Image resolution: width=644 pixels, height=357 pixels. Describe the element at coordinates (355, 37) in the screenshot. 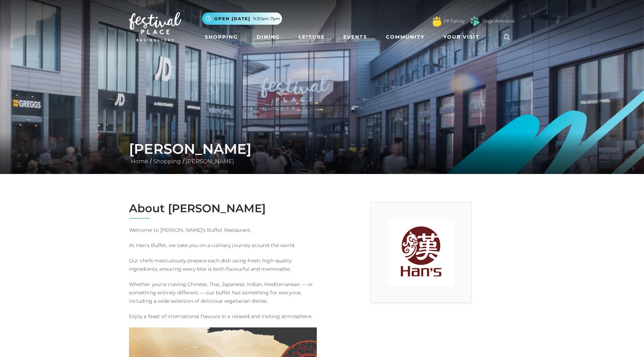

I see `a: Events` at that location.